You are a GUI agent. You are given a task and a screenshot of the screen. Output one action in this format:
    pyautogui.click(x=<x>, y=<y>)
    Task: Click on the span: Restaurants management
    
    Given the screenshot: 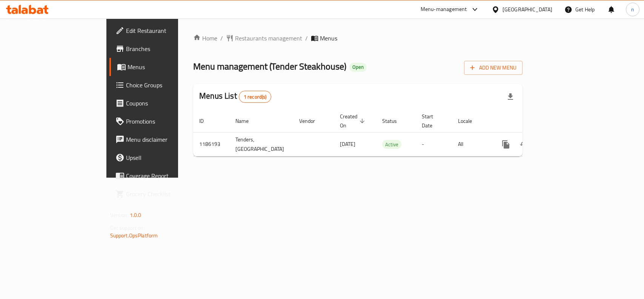 What is the action you would take?
    pyautogui.click(x=269, y=38)
    